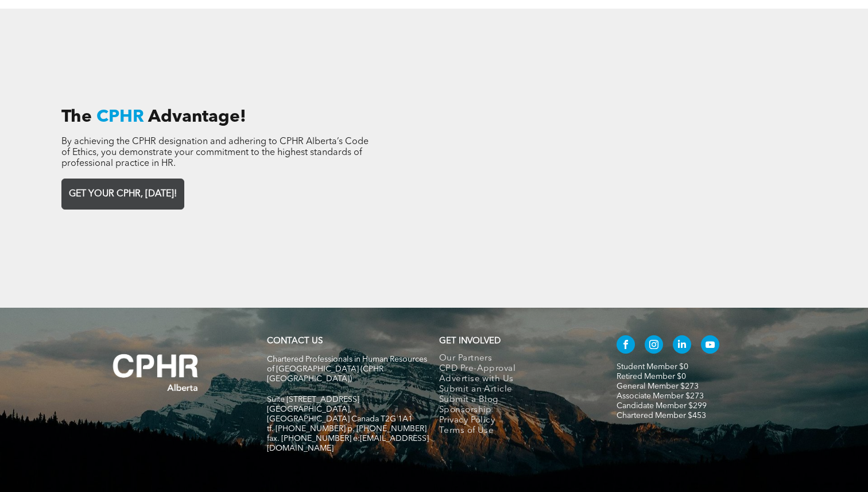 This screenshot has width=868, height=492. I want to click on a: Our Partners, so click(515, 358).